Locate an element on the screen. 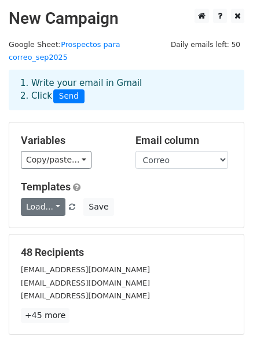 This screenshot has height=339, width=253. h5: 48 Recipients is located at coordinates (126, 252).